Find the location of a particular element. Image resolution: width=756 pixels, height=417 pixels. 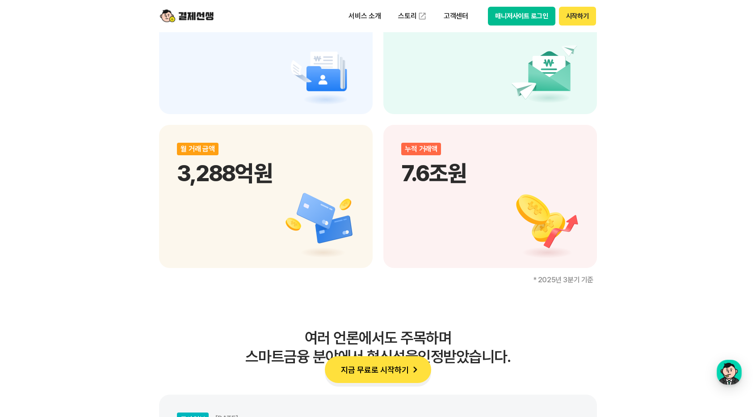

button: 지금 무료로 시작하기 is located at coordinates (378, 369).